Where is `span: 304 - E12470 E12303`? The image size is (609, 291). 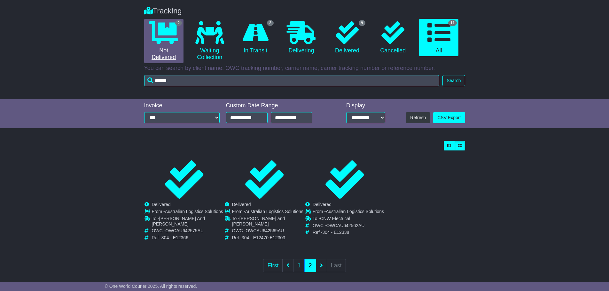
span: 304 - E12470 E12303 is located at coordinates (263, 238).